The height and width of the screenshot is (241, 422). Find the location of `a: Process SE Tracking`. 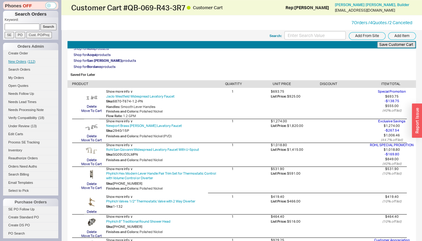

a: Process SE Tracking is located at coordinates (31, 142).